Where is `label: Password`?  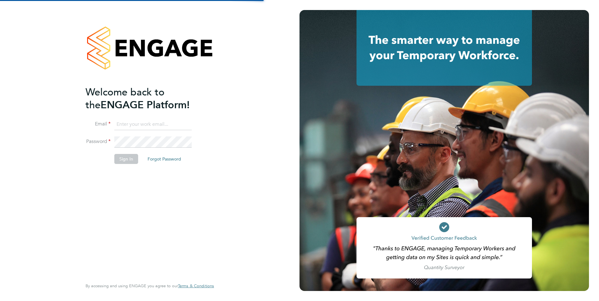
label: Password is located at coordinates (98, 142).